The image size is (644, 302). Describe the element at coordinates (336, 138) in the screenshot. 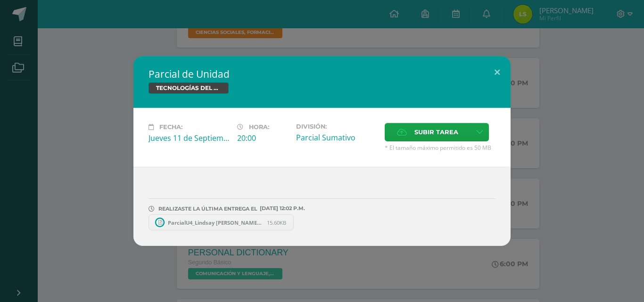

I see `div: Parcial Sumativo` at that location.